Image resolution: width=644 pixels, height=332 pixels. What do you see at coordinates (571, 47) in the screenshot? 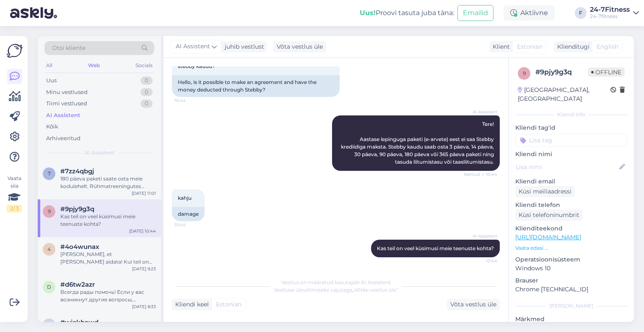
I see `div: Klienditugi` at bounding box center [571, 47].